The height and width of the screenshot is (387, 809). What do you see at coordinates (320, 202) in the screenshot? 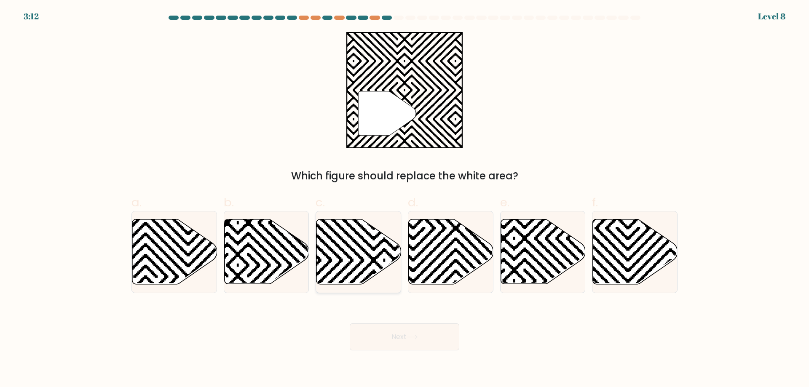
I see `span: c.` at bounding box center [320, 202].